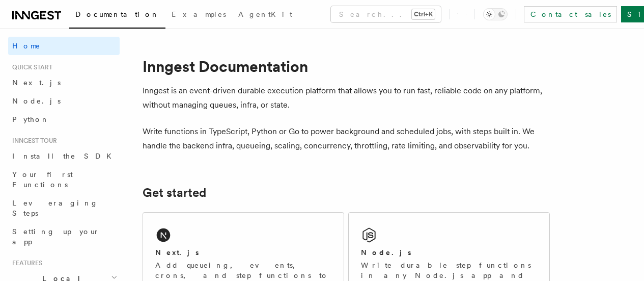 This screenshot has width=644, height=281. Describe the element at coordinates (198, 15) in the screenshot. I see `span: Examples` at that location.